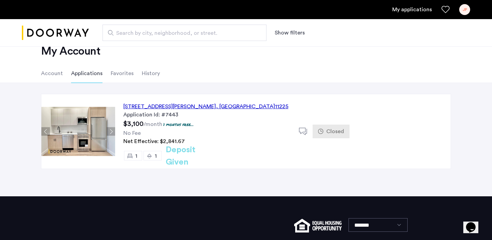 The width and height of the screenshot is (492, 240). Describe the element at coordinates (465, 10) in the screenshot. I see `div: JF` at that location.